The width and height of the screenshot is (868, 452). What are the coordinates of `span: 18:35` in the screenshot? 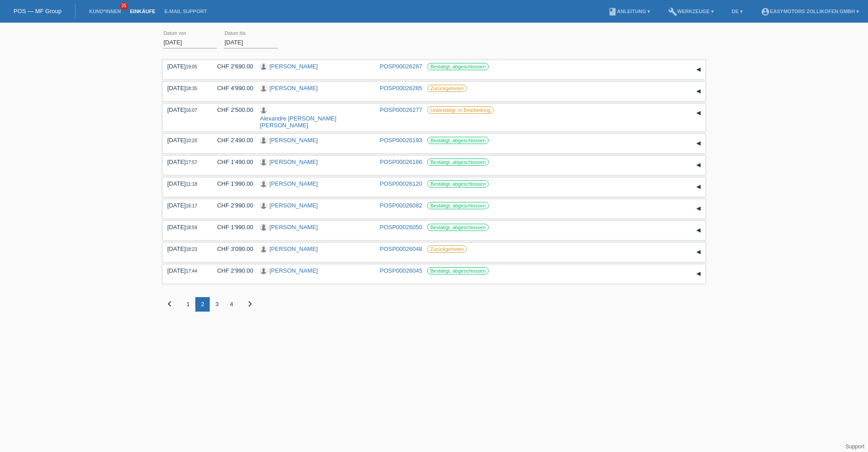 It's located at (191, 88).